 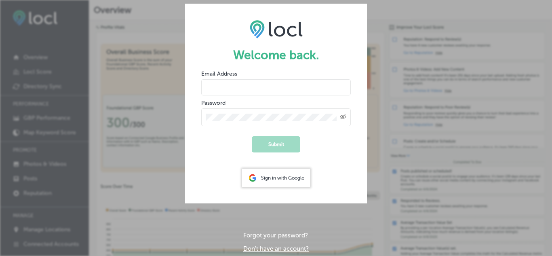 What do you see at coordinates (343, 117) in the screenshot?
I see `span: Toggle password visibility` at bounding box center [343, 117].